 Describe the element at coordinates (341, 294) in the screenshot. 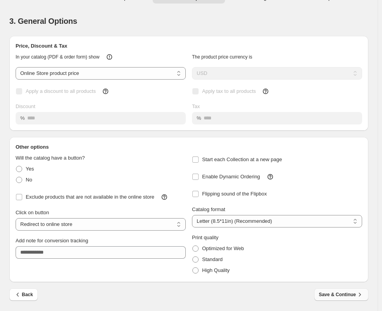

I see `span: Save & Continue` at that location.